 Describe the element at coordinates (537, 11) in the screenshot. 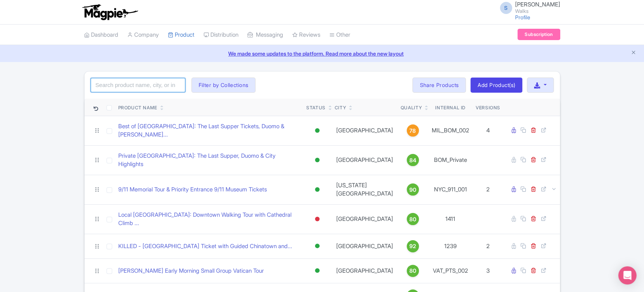

I see `small: Walks` at that location.